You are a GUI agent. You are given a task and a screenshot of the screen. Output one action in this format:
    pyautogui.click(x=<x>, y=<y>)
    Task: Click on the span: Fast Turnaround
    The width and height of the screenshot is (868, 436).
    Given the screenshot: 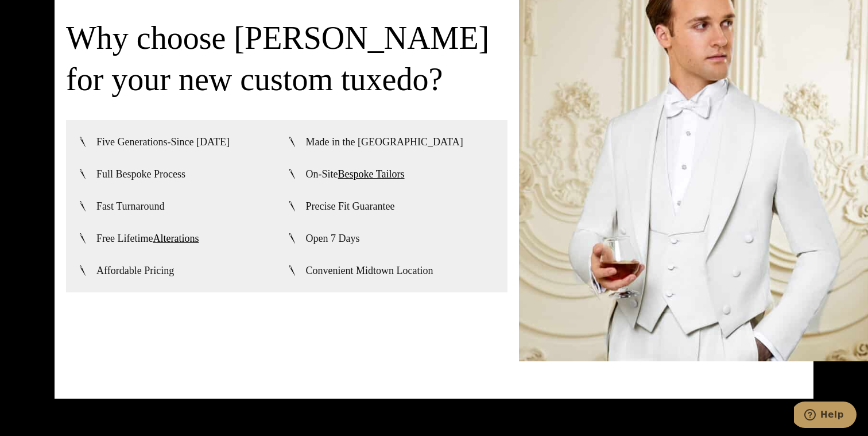 What is the action you would take?
    pyautogui.click(x=130, y=206)
    